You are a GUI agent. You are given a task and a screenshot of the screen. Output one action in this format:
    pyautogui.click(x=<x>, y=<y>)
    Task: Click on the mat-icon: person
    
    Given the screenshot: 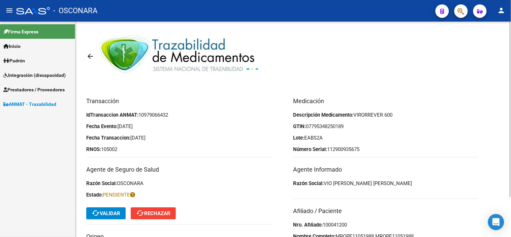 What is the action you would take?
    pyautogui.click(x=502, y=10)
    